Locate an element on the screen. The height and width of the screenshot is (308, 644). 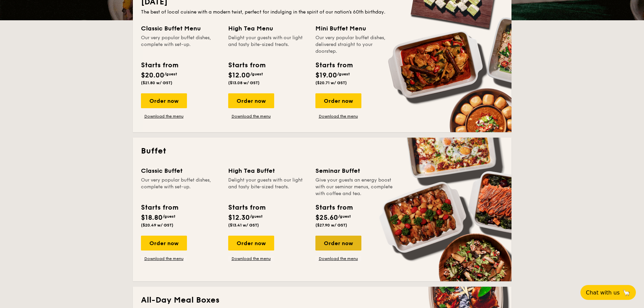
div: High Tea Menu is located at coordinates (268, 28).